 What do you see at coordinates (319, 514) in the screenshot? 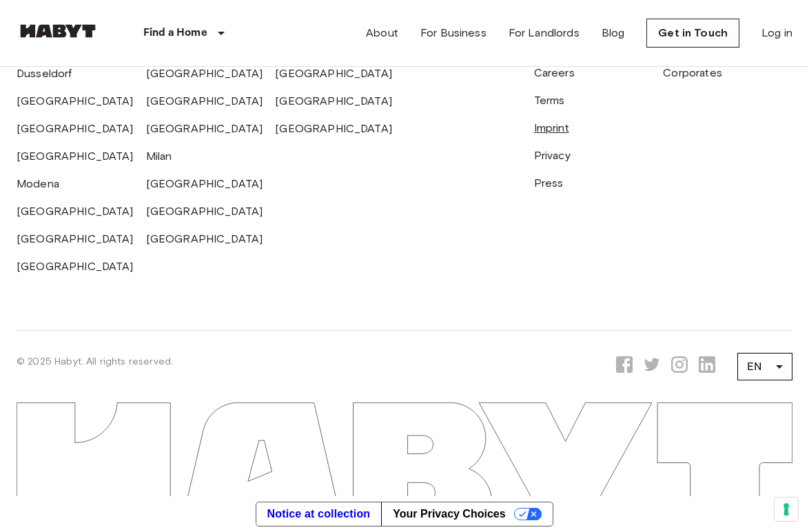
I see `a: Notice at collection` at bounding box center [319, 514].